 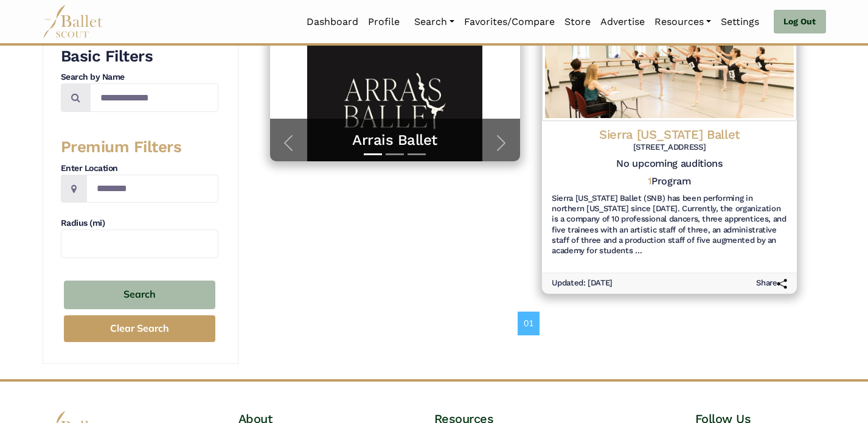 What do you see at coordinates (434, 22) in the screenshot?
I see `a: Search` at bounding box center [434, 22].